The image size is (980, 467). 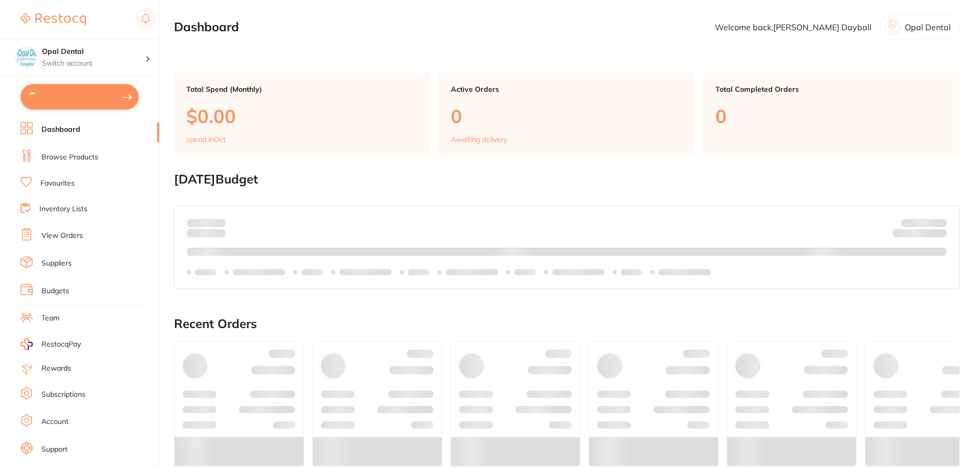 I want to click on p: Opal Dental, so click(x=928, y=28).